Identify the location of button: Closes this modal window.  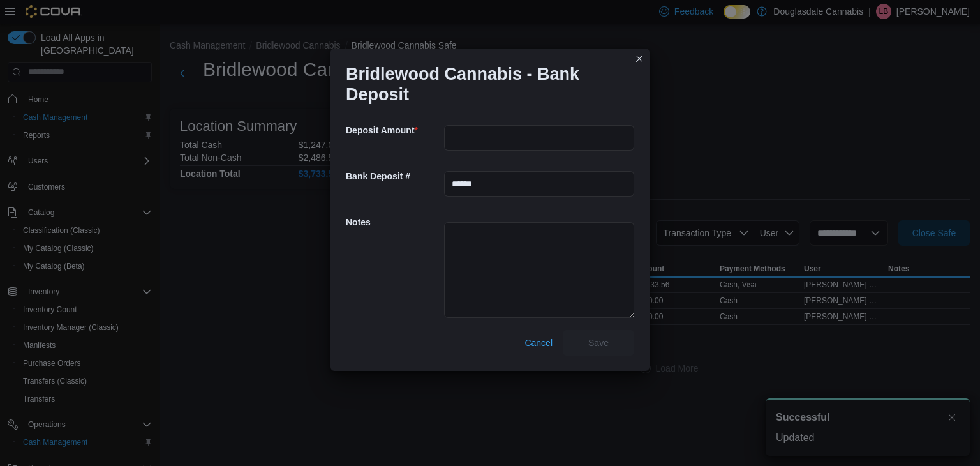
(640, 59).